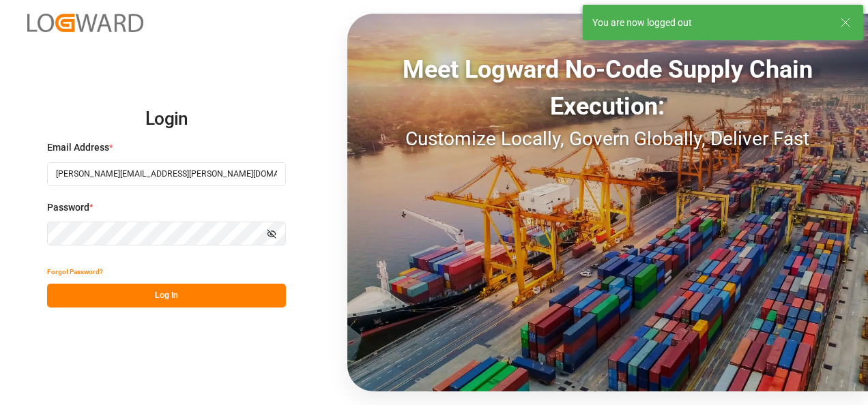 The height and width of the screenshot is (405, 868). Describe the element at coordinates (607, 88) in the screenshot. I see `div: Meet Logward No-Code Supply Chain Execution:` at that location.